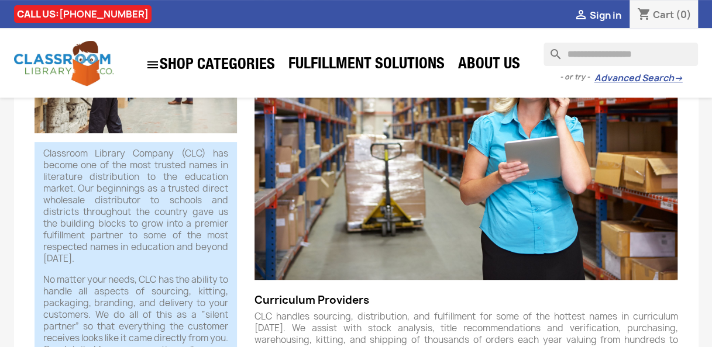 This screenshot has height=347, width=712. Describe the element at coordinates (465, 293) in the screenshot. I see `h3: Curriculum Providers` at that location.